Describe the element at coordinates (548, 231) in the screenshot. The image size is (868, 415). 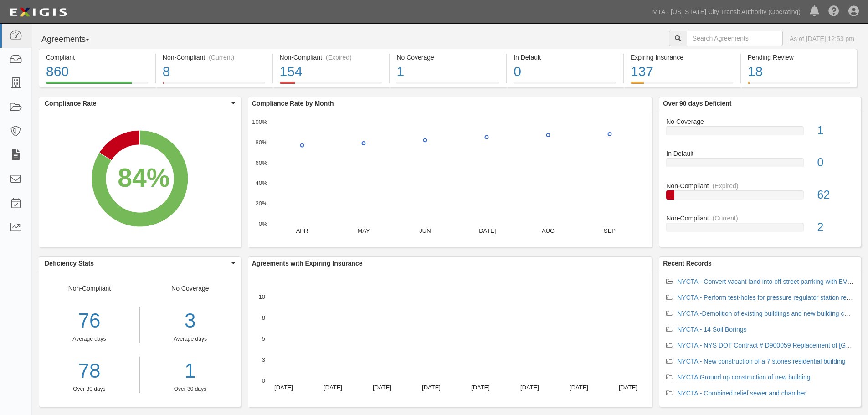
I see `text: AUG` at that location.